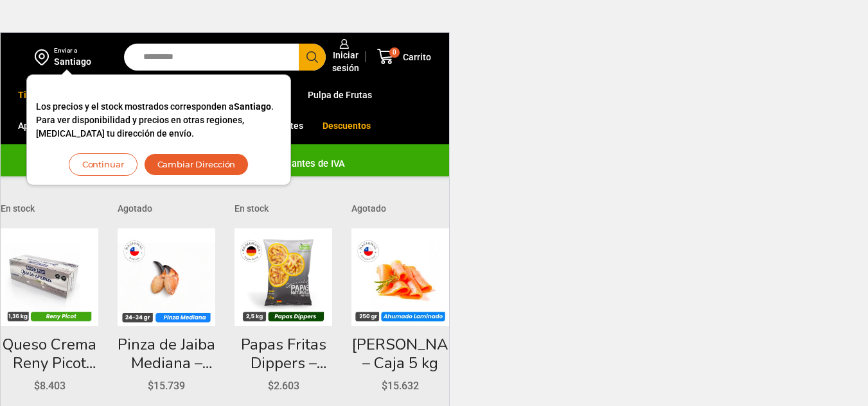 This screenshot has height=406, width=868. What do you see at coordinates (283, 355) in the screenshot?
I see `a: Papas Fritas Dippers – Corte Ondulado – Caja 10 kg` at bounding box center [283, 355].